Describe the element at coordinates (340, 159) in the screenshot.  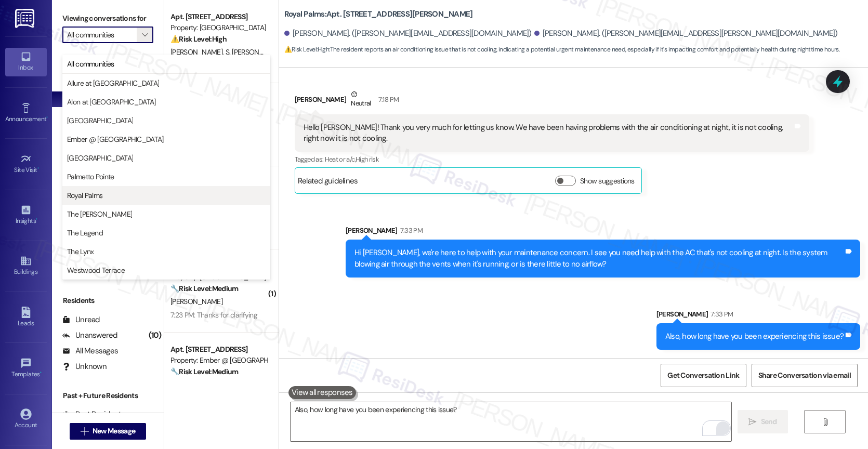
I see `span: Heat or a/c ,` at that location.